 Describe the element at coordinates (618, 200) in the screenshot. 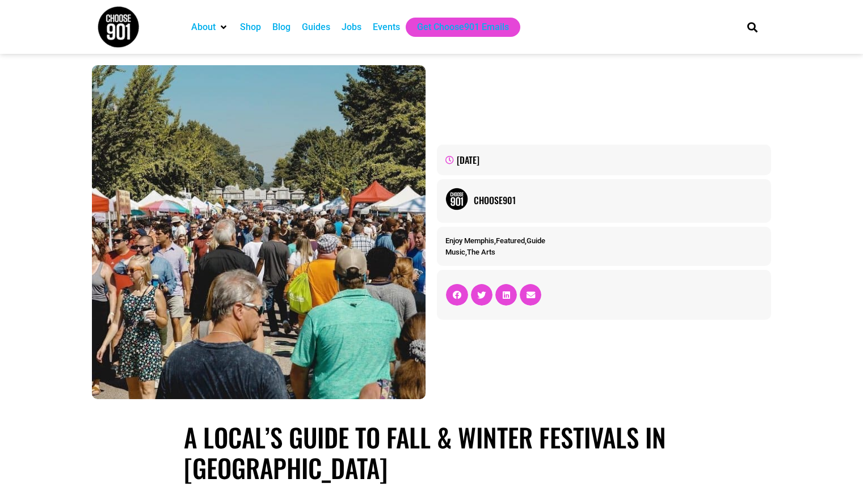

I see `div: Choose901` at that location.